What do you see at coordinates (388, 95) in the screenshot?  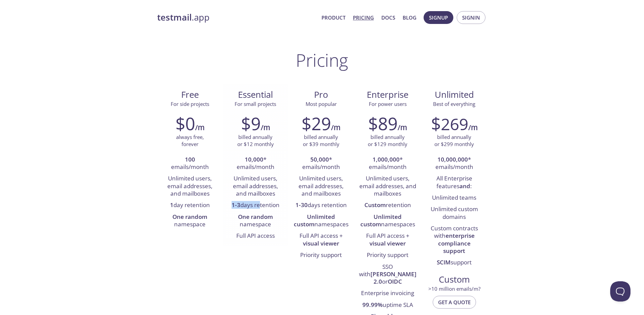 I see `span: Enterprise` at bounding box center [388, 95].